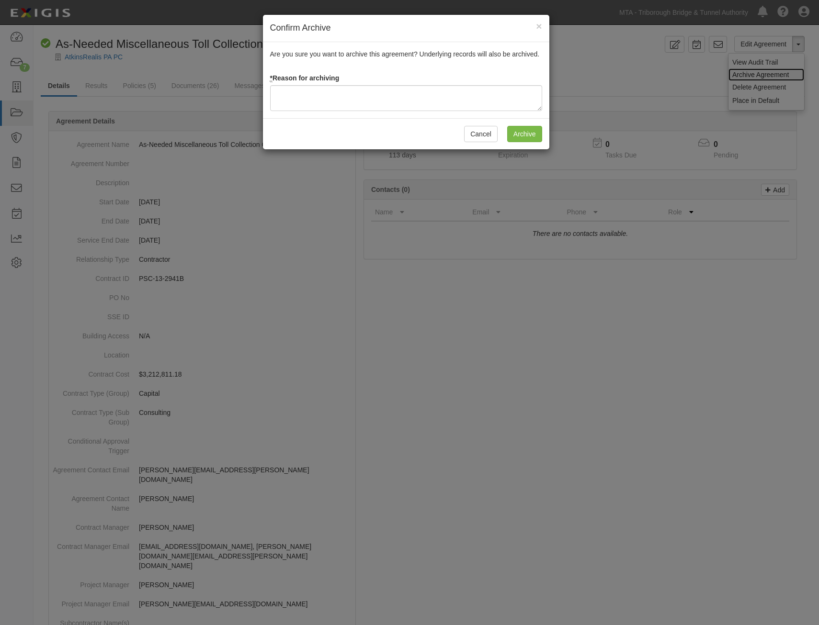  I want to click on abbr: required, so click(271, 78).